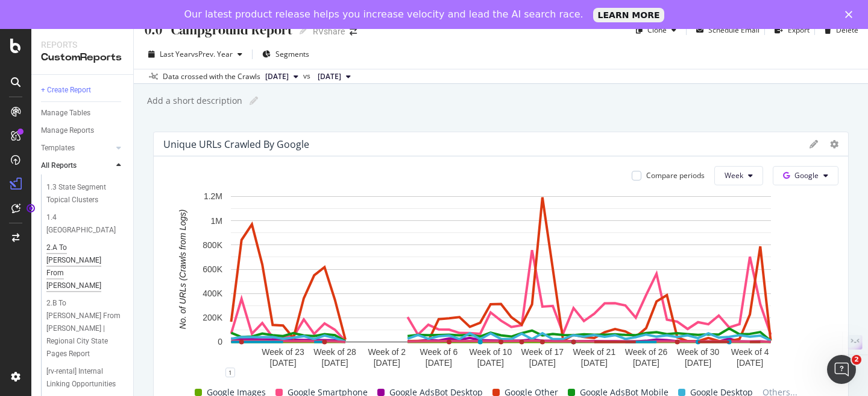 The width and height of the screenshot is (868, 396). Describe the element at coordinates (439, 351) in the screenshot. I see `text: Week of 6` at that location.